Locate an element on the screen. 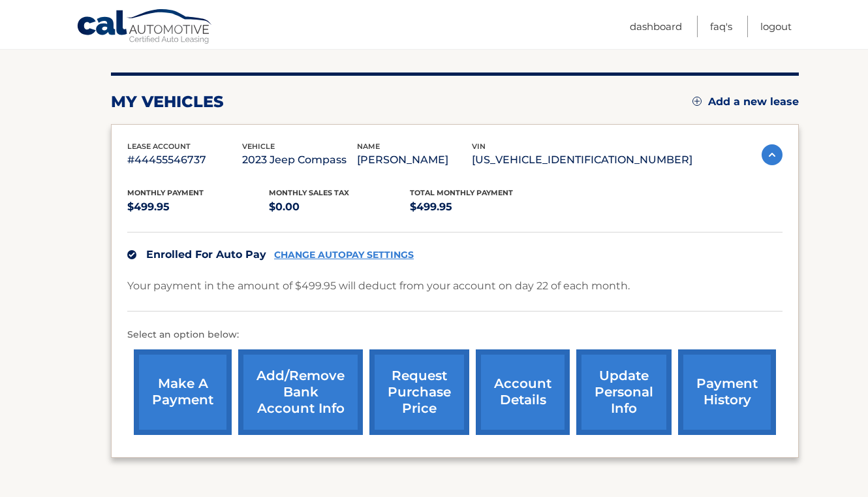  h2: my vehicles is located at coordinates (168, 102).